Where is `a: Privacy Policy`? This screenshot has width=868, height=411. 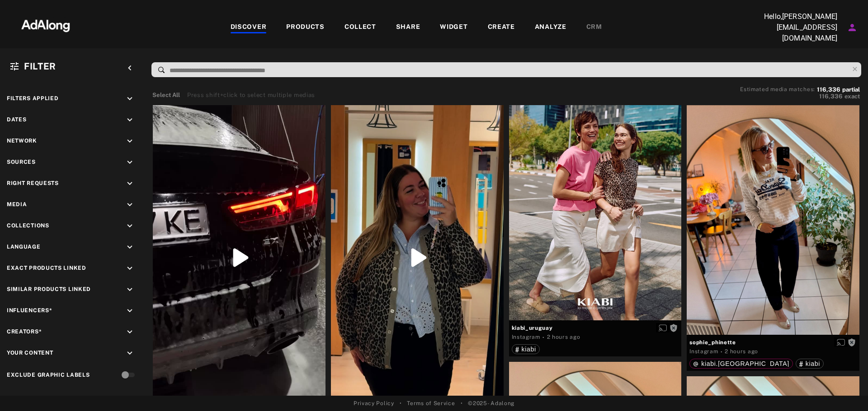 a: Privacy Policy is located at coordinates (373, 404).